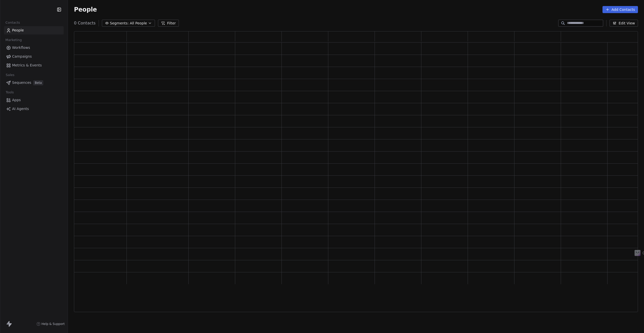 The height and width of the screenshot is (333, 644). What do you see at coordinates (27, 65) in the screenshot?
I see `span: Metrics & Events` at bounding box center [27, 65].